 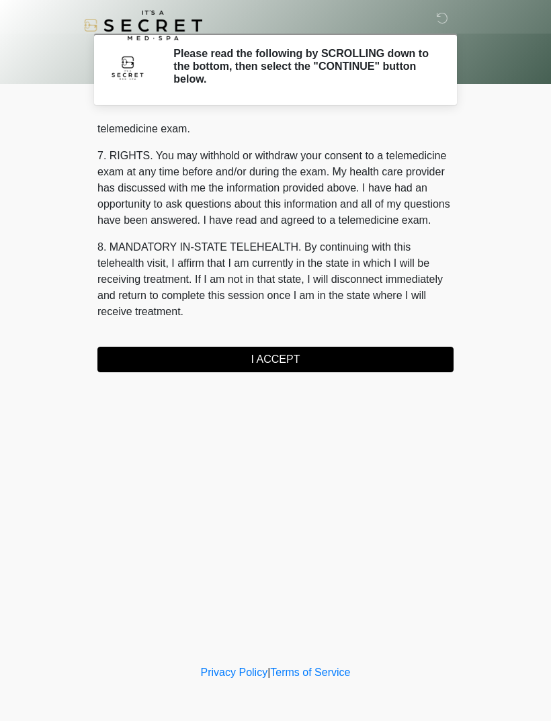 What do you see at coordinates (234, 671) in the screenshot?
I see `a: Privacy Policy` at bounding box center [234, 671].